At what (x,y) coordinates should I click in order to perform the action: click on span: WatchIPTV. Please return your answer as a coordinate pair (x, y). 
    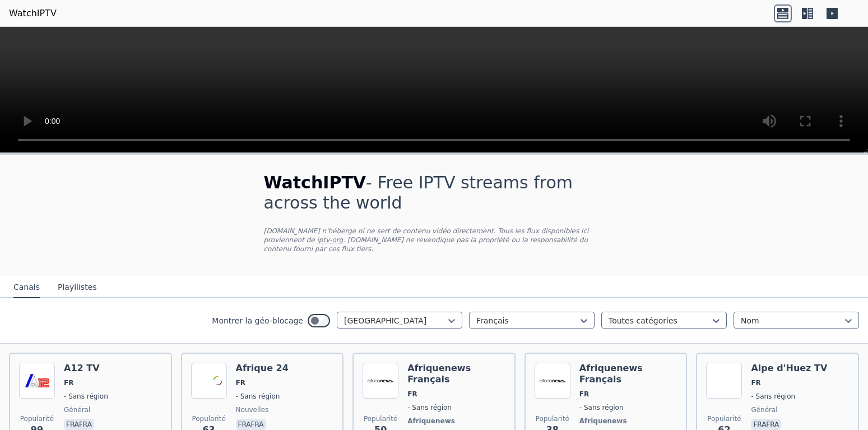
    Looking at the image, I should click on (315, 182).